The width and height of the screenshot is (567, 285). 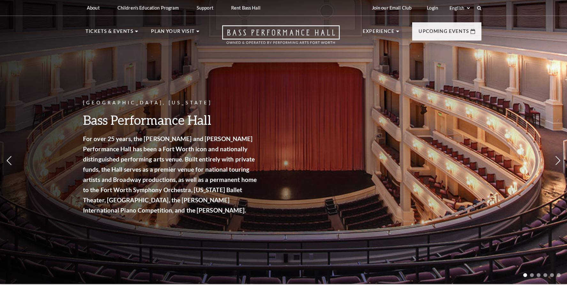 What do you see at coordinates (109, 33) in the screenshot?
I see `p: Tickets & Events` at bounding box center [109, 33].